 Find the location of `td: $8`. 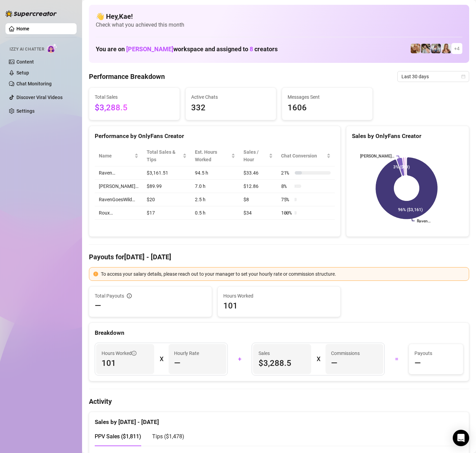

td: $8 is located at coordinates (258, 199).